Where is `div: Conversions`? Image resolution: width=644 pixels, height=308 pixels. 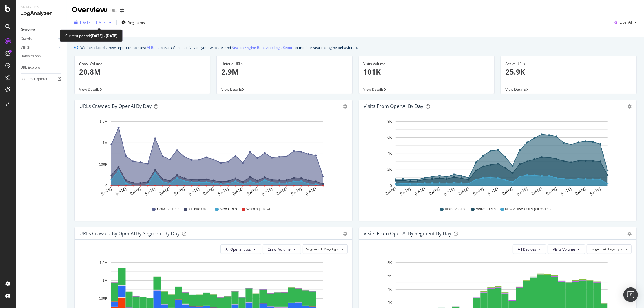
div: Conversions is located at coordinates (31, 56).